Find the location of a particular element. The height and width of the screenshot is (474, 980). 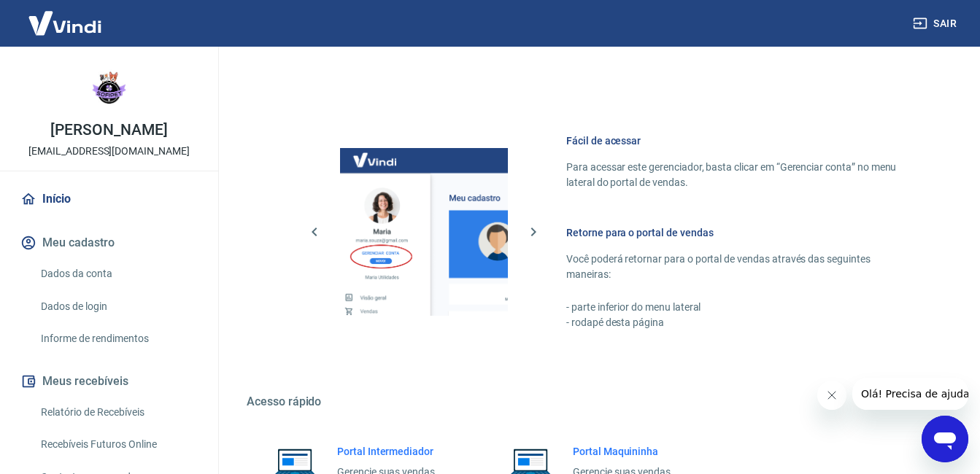

h6: Retorne para o portal de vendas is located at coordinates (738, 233).